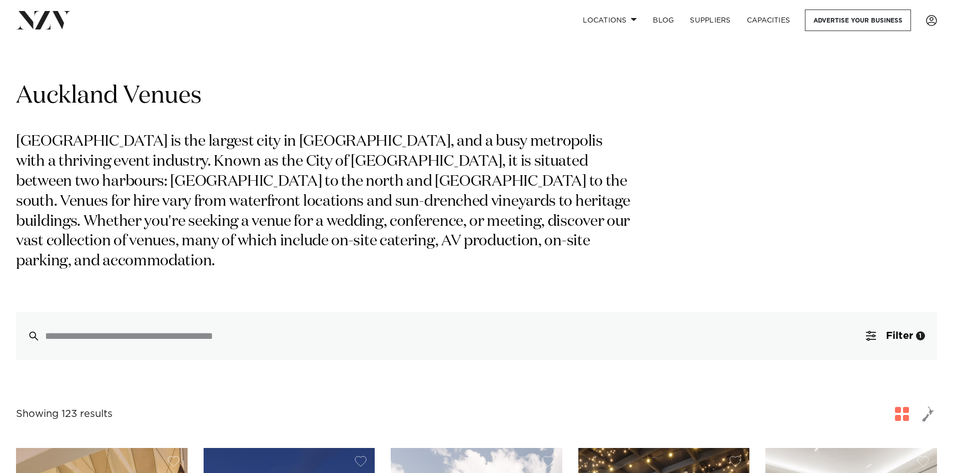 The image size is (953, 473). I want to click on div: Showing 123 results, so click(64, 414).